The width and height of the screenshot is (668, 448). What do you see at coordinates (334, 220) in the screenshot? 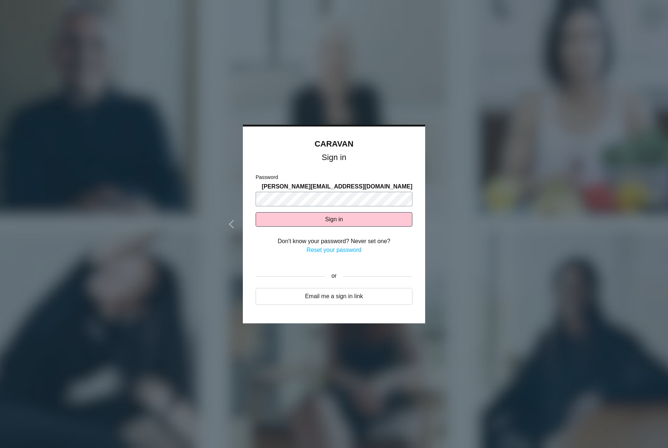
I see `button: Sign in` at bounding box center [334, 220].